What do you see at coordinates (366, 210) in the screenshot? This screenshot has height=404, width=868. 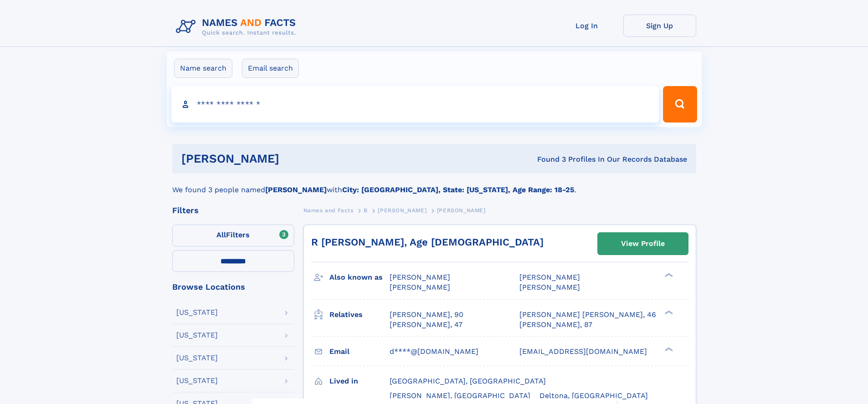 I see `a: B` at bounding box center [366, 210].